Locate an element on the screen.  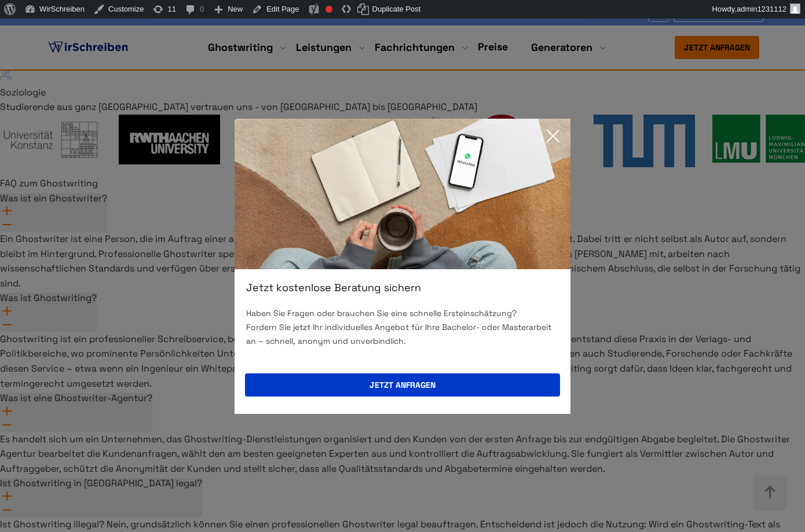
div: Focus keyphrase not set is located at coordinates (329, 9).